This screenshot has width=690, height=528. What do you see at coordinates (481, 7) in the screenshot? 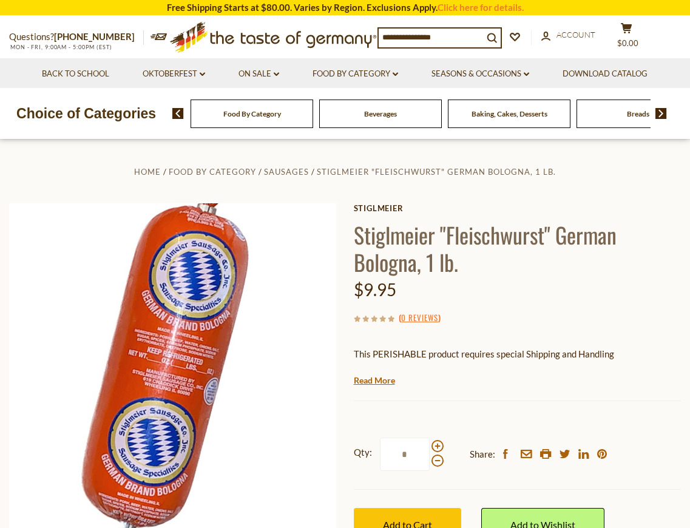
I see `a: Click here for details.` at bounding box center [481, 7].